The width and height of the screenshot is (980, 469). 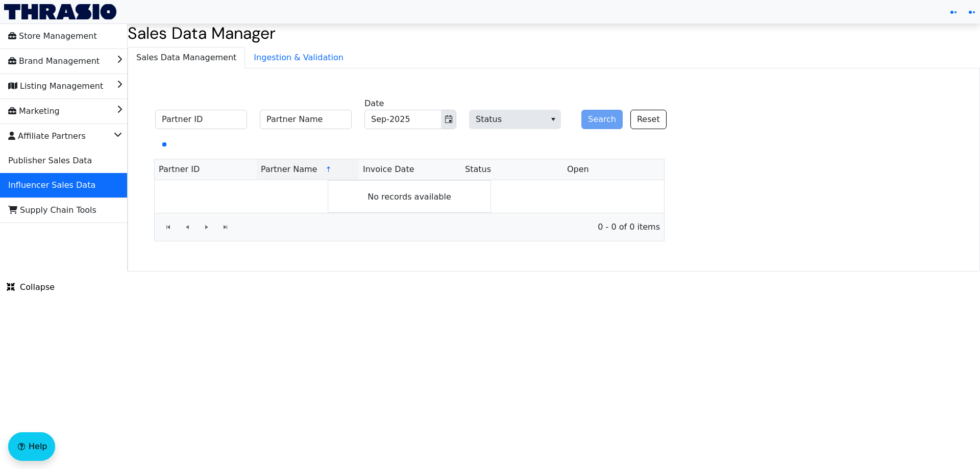 What do you see at coordinates (31, 287) in the screenshot?
I see `span: Collapse` at bounding box center [31, 287].